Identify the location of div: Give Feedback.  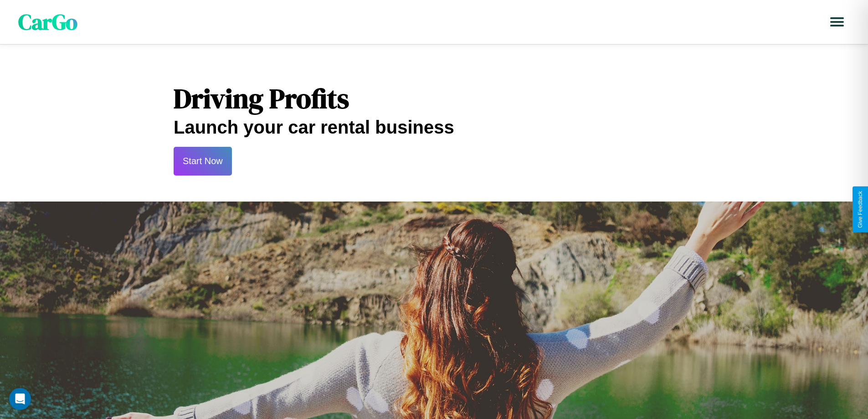
(860, 209).